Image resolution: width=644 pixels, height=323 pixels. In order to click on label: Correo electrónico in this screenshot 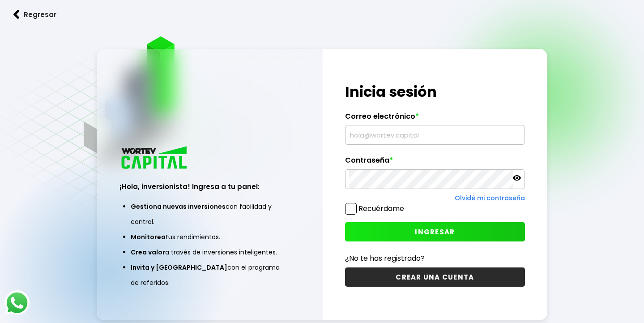, I will do `click(435, 119)`.